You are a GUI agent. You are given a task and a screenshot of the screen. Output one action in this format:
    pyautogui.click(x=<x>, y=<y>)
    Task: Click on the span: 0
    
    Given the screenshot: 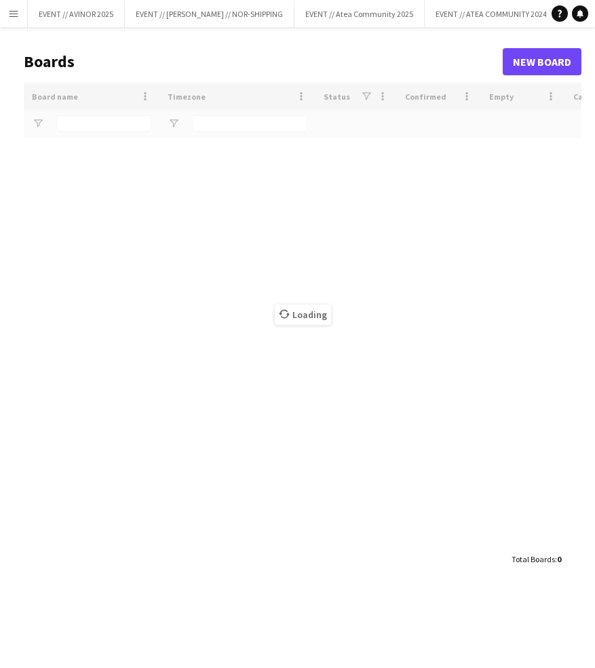 What is the action you would take?
    pyautogui.click(x=559, y=559)
    